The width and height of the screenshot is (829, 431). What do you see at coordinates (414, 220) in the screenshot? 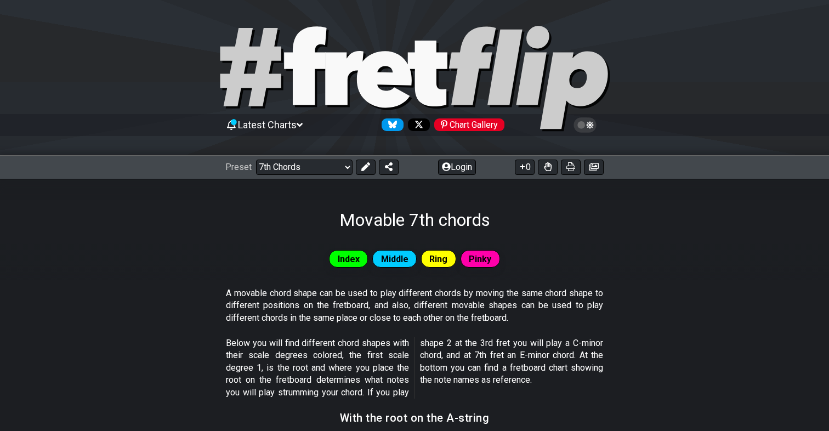
I see `h1: Movable 7th chords` at bounding box center [414, 220].